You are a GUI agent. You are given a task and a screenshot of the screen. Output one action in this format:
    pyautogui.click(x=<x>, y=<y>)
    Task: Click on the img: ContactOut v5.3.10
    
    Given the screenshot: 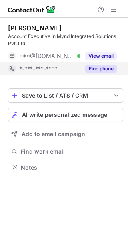 What is the action you would take?
    pyautogui.click(x=32, y=10)
    